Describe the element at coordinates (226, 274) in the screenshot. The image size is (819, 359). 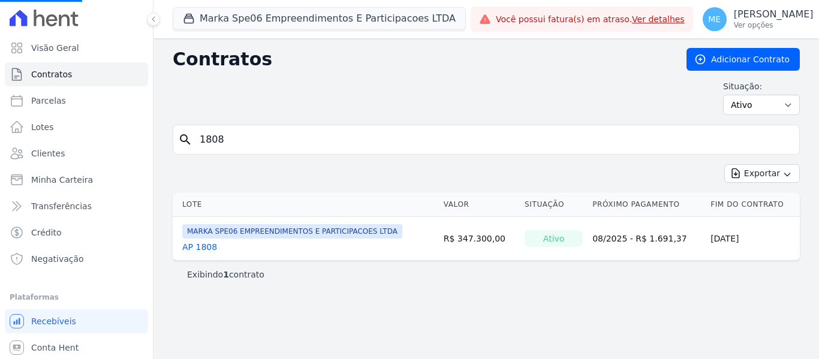
I see `b: 1` at that location.